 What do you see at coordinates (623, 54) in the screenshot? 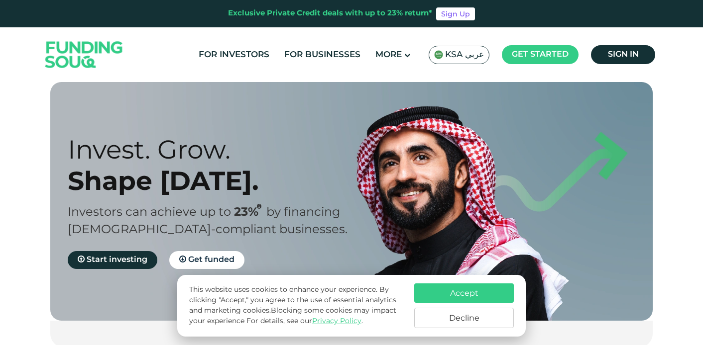
I see `span: Sign in` at bounding box center [623, 54].